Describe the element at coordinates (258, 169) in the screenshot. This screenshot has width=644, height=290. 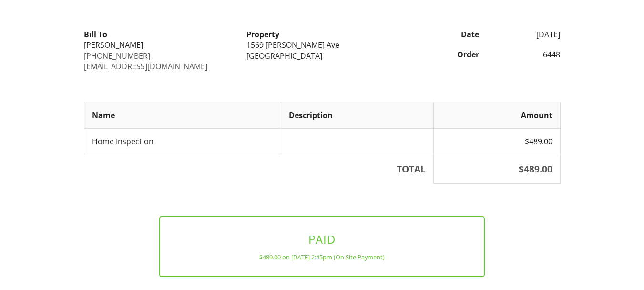
I see `th: TOTAL` at that location.